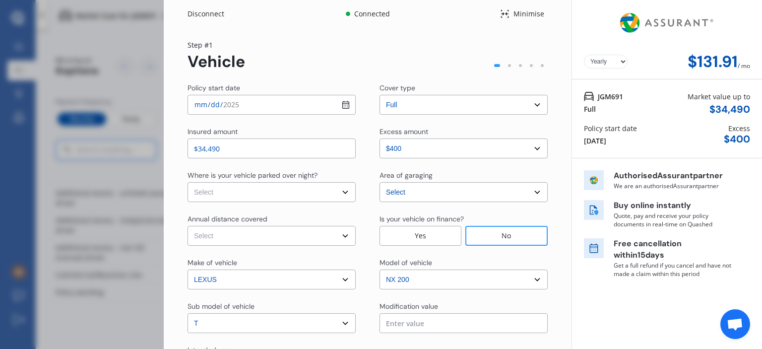  What do you see at coordinates (271, 148) in the screenshot?
I see `input: Enter insured amount` at bounding box center [271, 148].